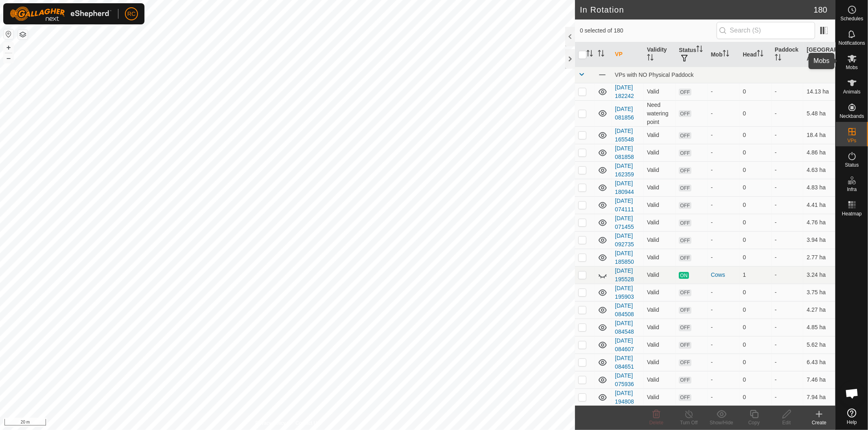  I want to click on h2: In Rotation, so click(697, 10).